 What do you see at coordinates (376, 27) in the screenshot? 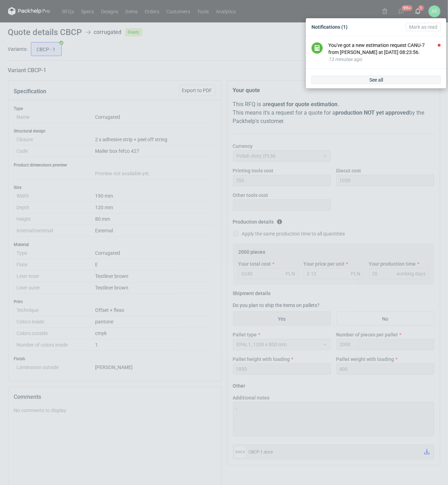
I see `div: Notifications (1)` at bounding box center [376, 27].